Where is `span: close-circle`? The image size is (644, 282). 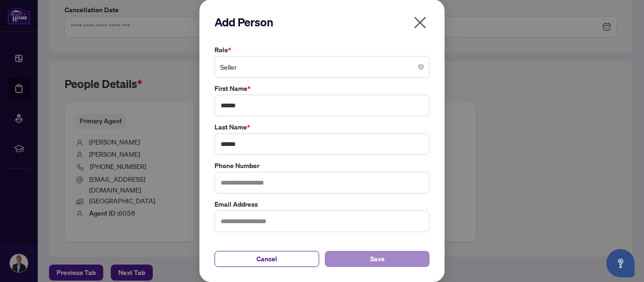 span: close-circle is located at coordinates (421, 67).